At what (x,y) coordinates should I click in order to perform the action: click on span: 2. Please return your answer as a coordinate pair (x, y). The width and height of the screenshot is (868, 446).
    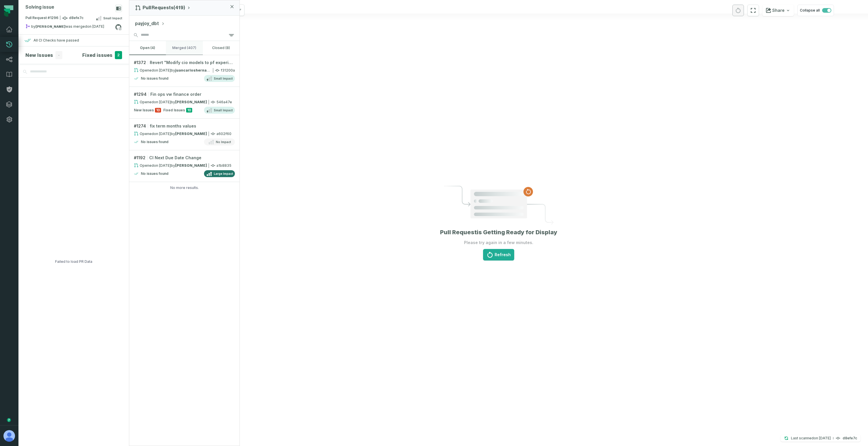
    Looking at the image, I should click on (118, 55).